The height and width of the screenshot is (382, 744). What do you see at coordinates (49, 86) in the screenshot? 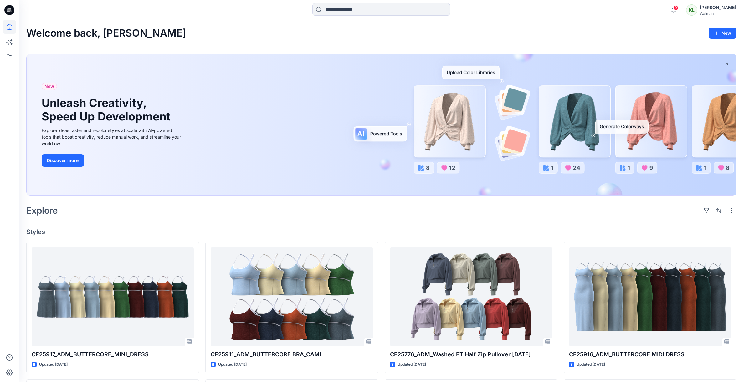
I see `span: New` at bounding box center [49, 86].